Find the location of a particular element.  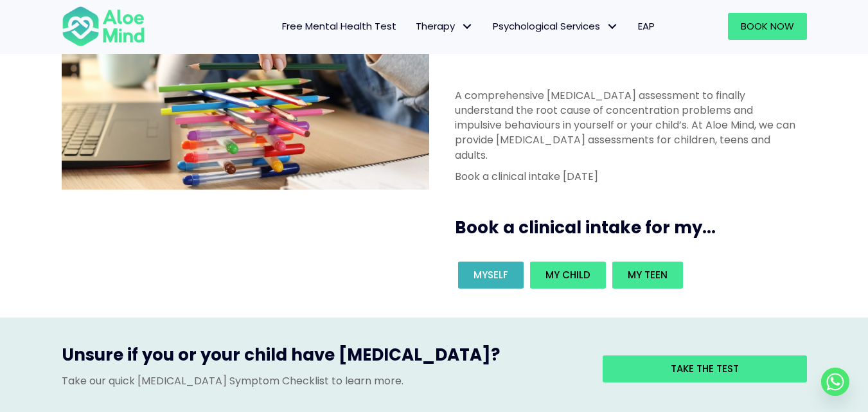

a: My child is located at coordinates (568, 275).